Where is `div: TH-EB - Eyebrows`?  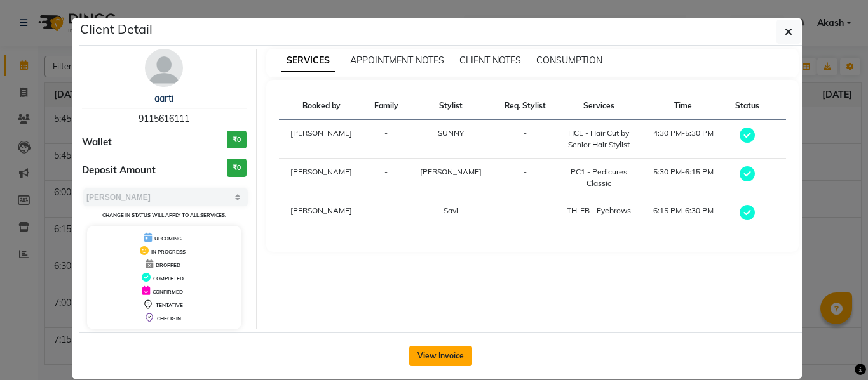 div: TH-EB - Eyebrows is located at coordinates (598, 210).